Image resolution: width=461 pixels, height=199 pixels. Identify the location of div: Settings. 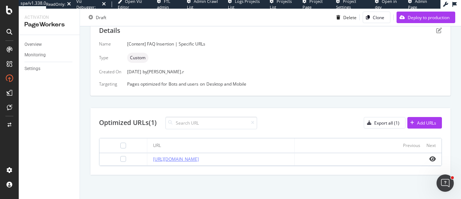
(32, 68).